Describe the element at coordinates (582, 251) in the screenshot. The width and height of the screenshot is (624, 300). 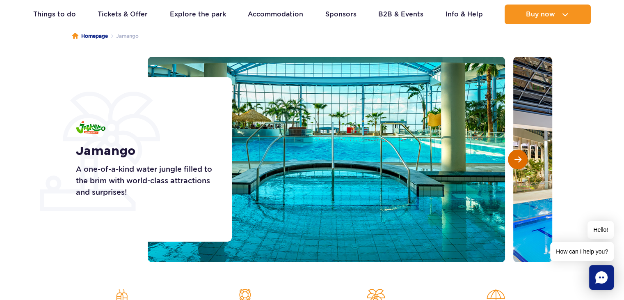
I see `span: How can I help you?` at that location.